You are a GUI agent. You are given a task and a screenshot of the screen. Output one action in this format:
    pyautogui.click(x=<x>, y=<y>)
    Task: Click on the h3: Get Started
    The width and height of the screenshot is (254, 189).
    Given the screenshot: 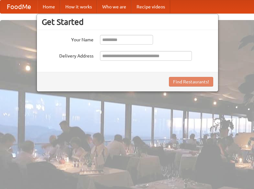 What is the action you would take?
    pyautogui.click(x=127, y=22)
    